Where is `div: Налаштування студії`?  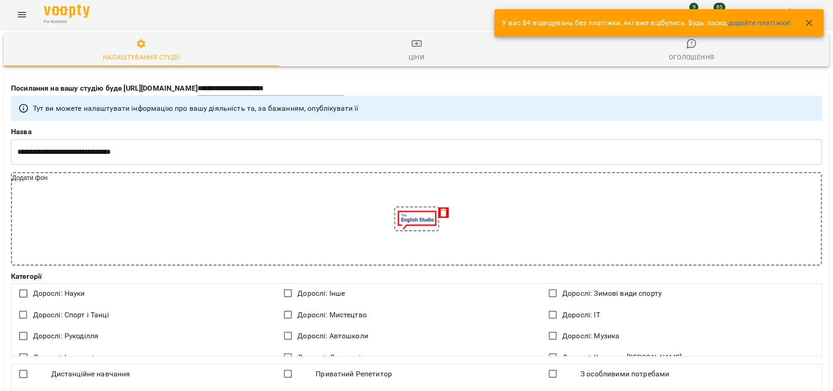 div: Налаштування студії is located at coordinates (141, 57).